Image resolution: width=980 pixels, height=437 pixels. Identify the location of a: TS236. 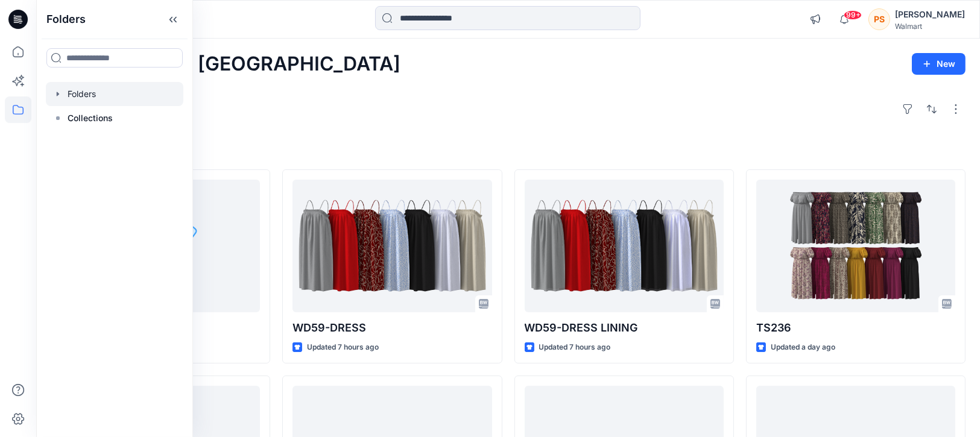
(856, 246).